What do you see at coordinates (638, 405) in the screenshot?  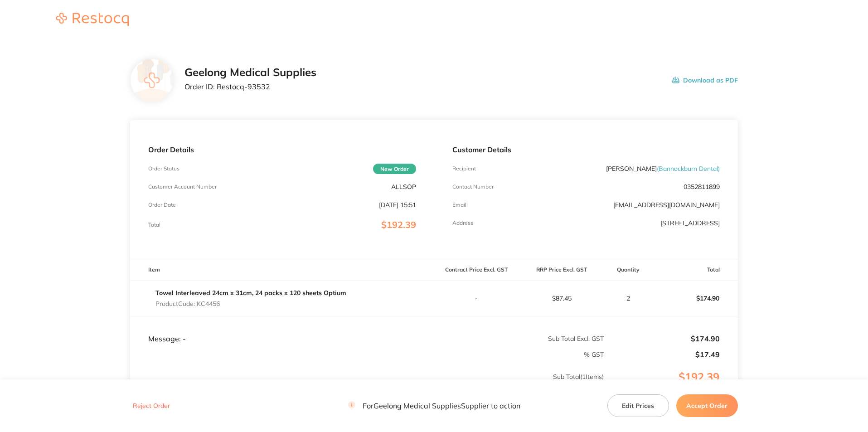 I see `button: Edit Prices` at bounding box center [638, 405].